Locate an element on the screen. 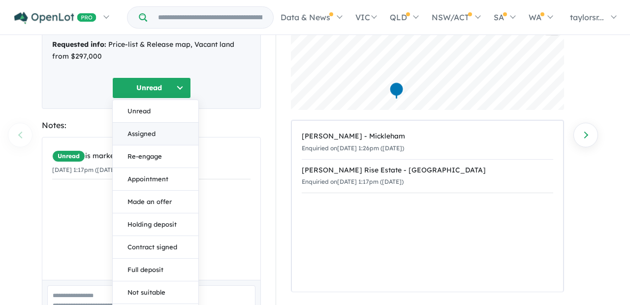  div: Price-list & Release map, Vacant land from $297,000 is located at coordinates (151, 51).